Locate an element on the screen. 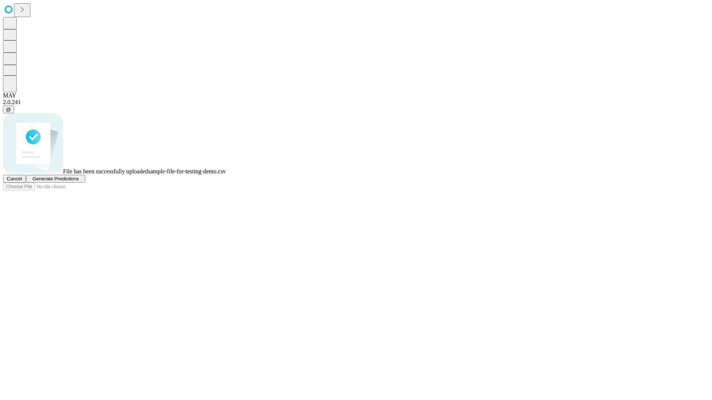 This screenshot has height=400, width=712. span: Cancel is located at coordinates (14, 179).